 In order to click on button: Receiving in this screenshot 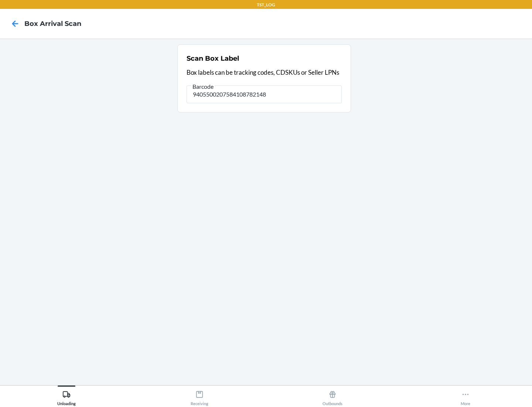, I will do `click(200, 395)`.